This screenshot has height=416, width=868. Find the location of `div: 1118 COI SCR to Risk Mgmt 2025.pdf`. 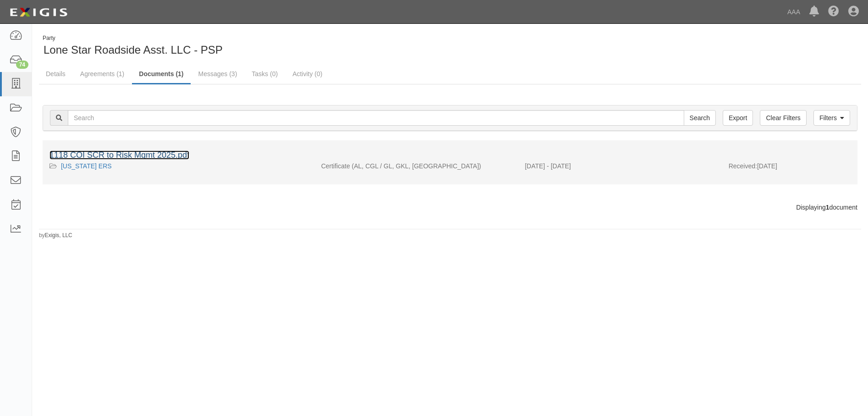

div: 1118 COI SCR to Risk Mgmt 2025.pdf is located at coordinates (450, 155).